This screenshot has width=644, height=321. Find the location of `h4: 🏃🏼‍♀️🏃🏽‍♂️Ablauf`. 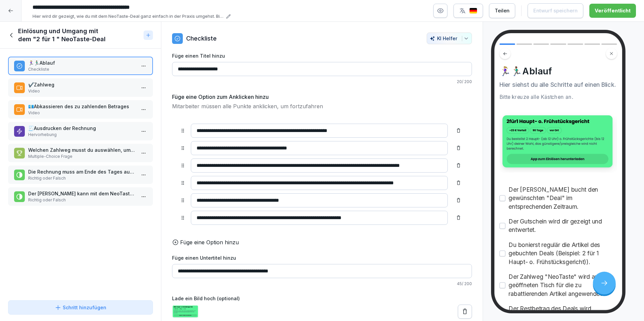

h4: 🏃🏼‍♀️🏃🏽‍♂️Ablauf is located at coordinates (559, 72).